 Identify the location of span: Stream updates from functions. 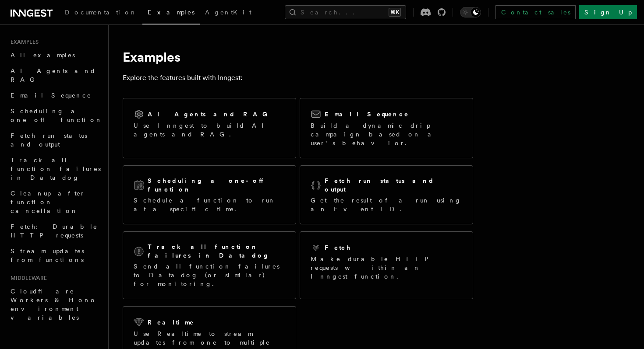
(47, 255).